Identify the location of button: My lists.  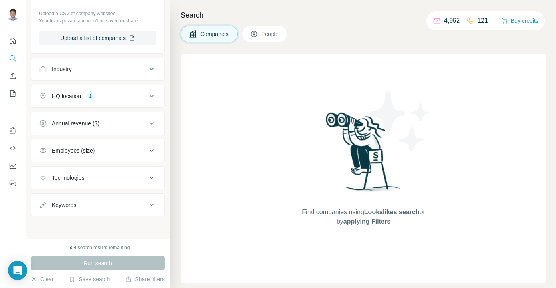
(13, 93).